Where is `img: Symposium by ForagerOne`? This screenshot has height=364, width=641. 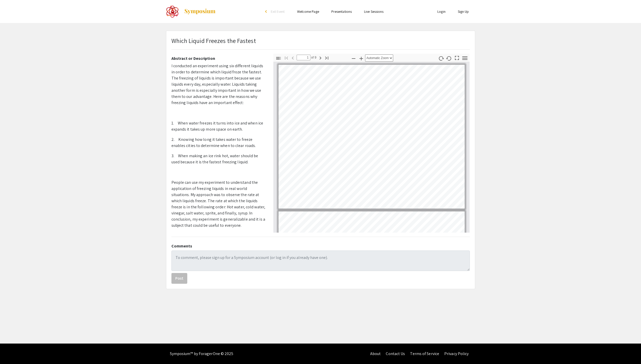
img: Symposium by ForagerOne is located at coordinates (200, 12).